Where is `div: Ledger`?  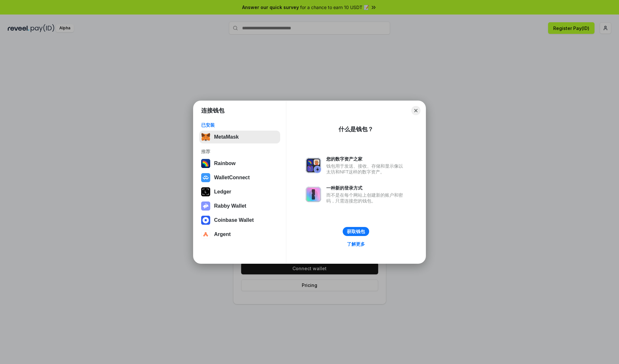 div: Ledger is located at coordinates (223, 192).